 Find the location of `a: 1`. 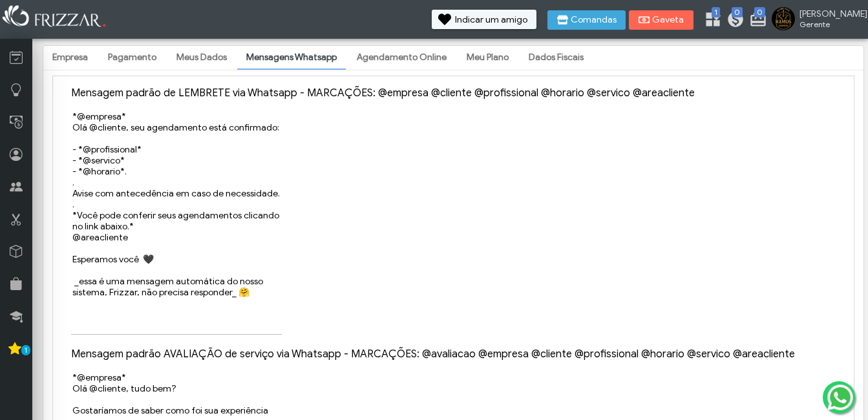

a: 1 is located at coordinates (710, 21).